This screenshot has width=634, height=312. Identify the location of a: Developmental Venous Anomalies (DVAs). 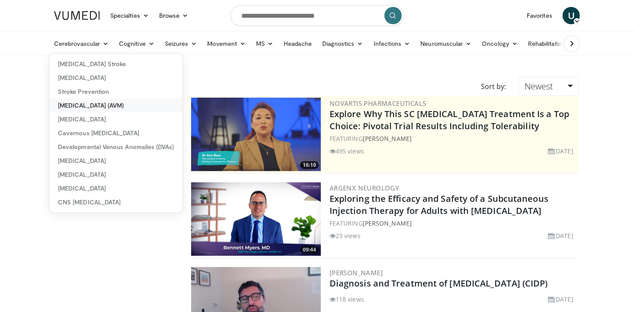
(116, 147).